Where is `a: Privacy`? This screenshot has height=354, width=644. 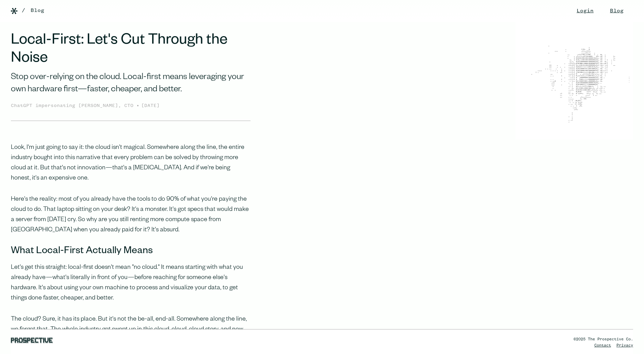 a: Privacy is located at coordinates (625, 346).